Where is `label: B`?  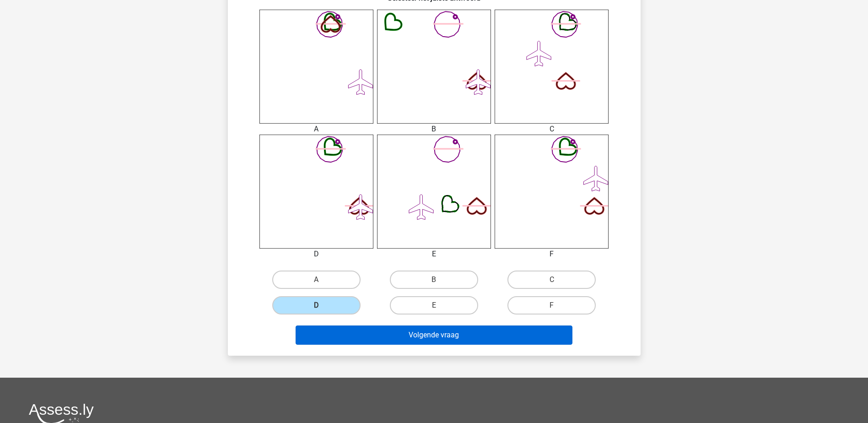 label: B is located at coordinates (434, 280).